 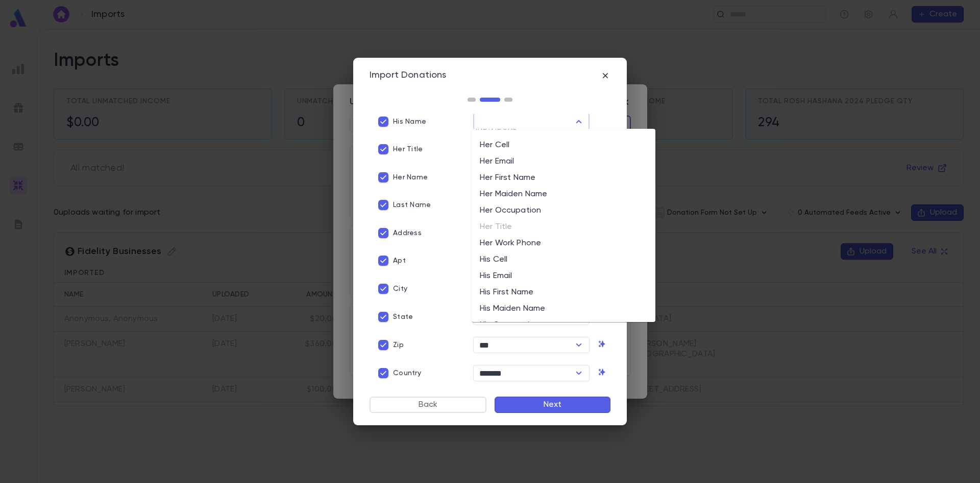 I want to click on li: Her First Name, so click(x=563, y=178).